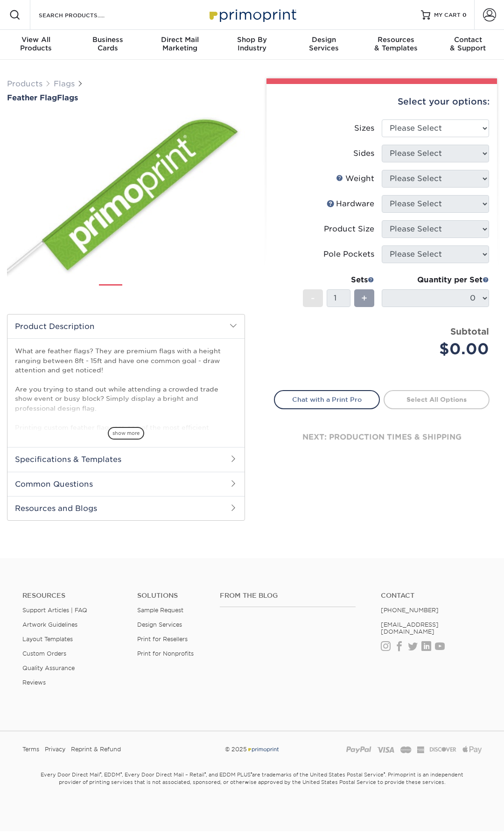 The height and width of the screenshot is (839, 504). Describe the element at coordinates (126, 484) in the screenshot. I see `h2: Common Questions` at that location.